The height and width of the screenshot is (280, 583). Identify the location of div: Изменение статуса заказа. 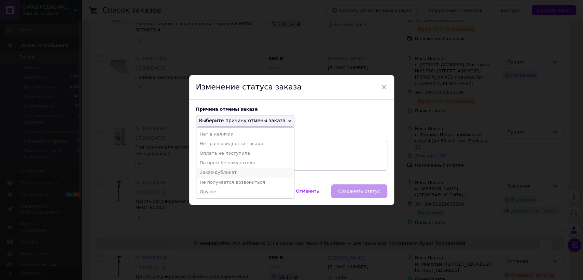
(292, 88).